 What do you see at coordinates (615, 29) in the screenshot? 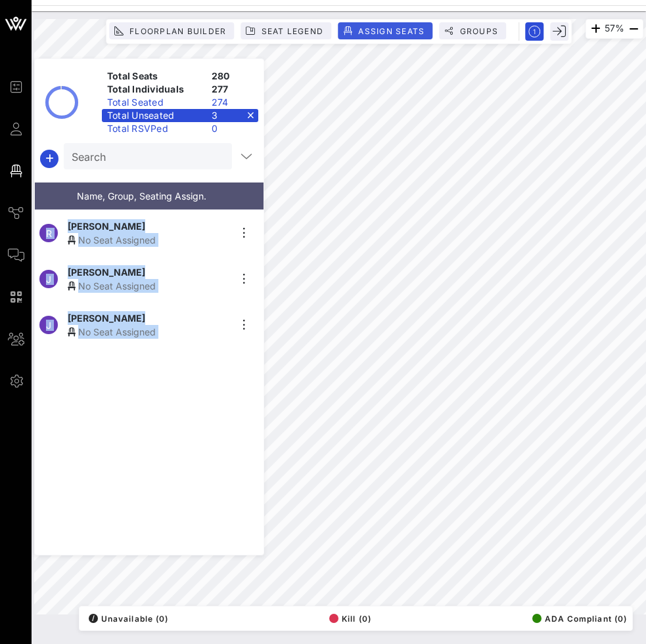
I see `div: 57%` at bounding box center [615, 29].